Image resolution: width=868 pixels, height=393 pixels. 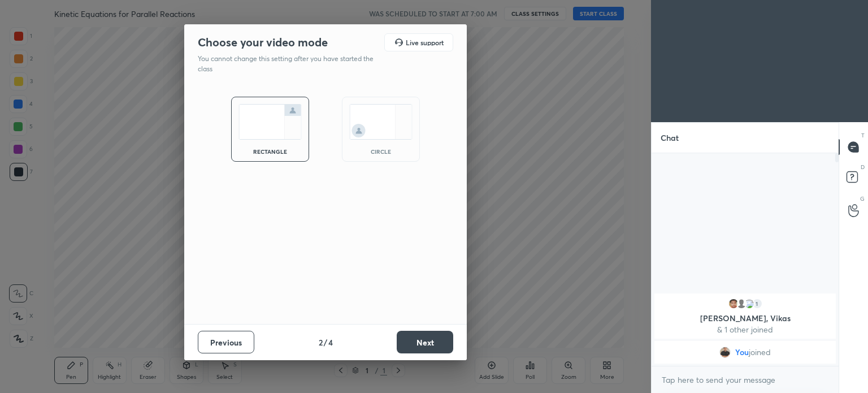 What do you see at coordinates (226, 342) in the screenshot?
I see `button: Previous` at bounding box center [226, 342].